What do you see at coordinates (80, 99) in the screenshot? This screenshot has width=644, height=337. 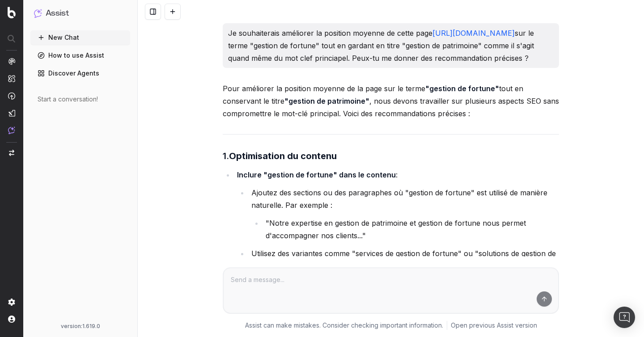 I see `div: Start a conversation!` at bounding box center [80, 99].